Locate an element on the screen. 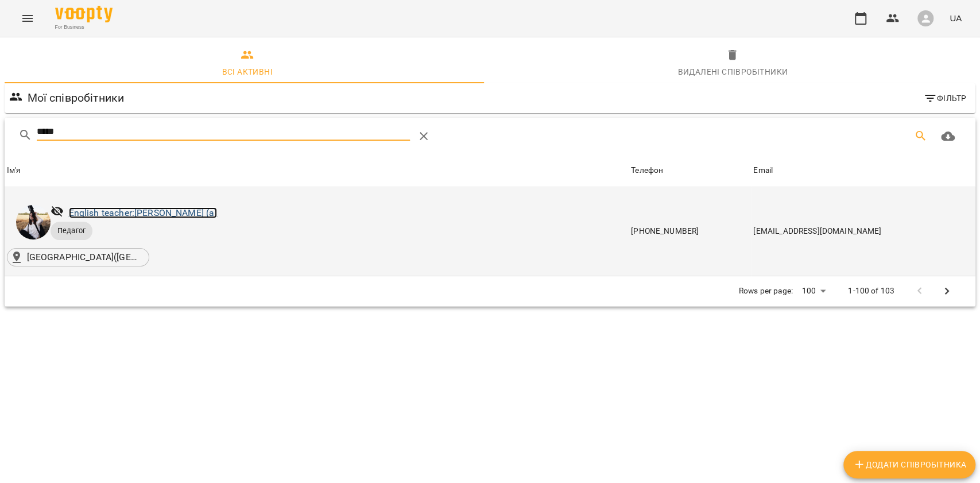 This screenshot has height=483, width=980. p: 1-100 of 103 is located at coordinates (871, 291).